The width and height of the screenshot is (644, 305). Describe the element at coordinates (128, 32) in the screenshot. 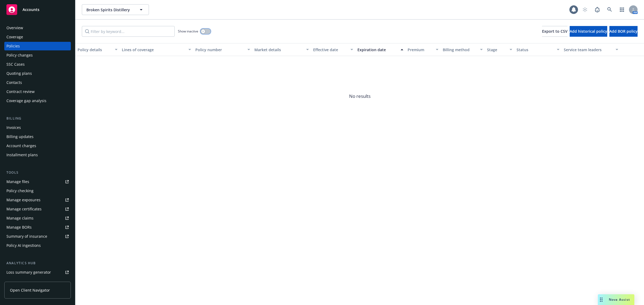

I see `input: Filter by keyword...` at that location.